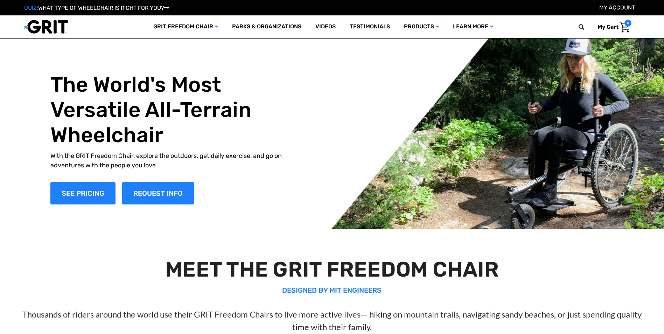  What do you see at coordinates (332, 290) in the screenshot?
I see `p: DESIGNED BY MIT ENGINEERS` at bounding box center [332, 290].